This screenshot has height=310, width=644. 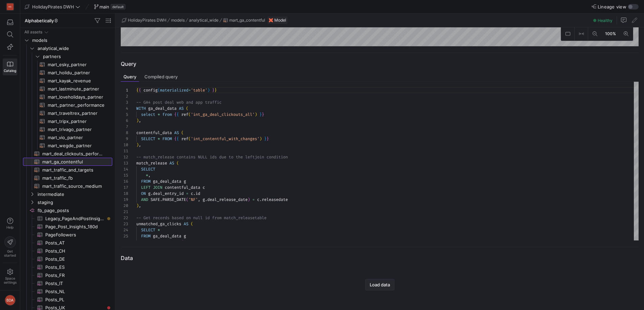 I want to click on button: BDA, so click(x=10, y=300).